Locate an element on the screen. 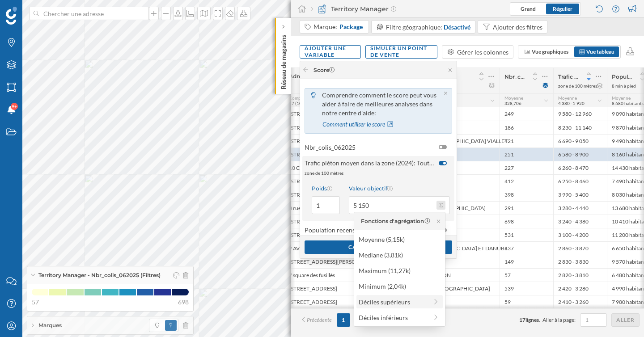 Image resolution: width=644 pixels, height=337 pixels. span: Vue graphiques is located at coordinates (550, 52).